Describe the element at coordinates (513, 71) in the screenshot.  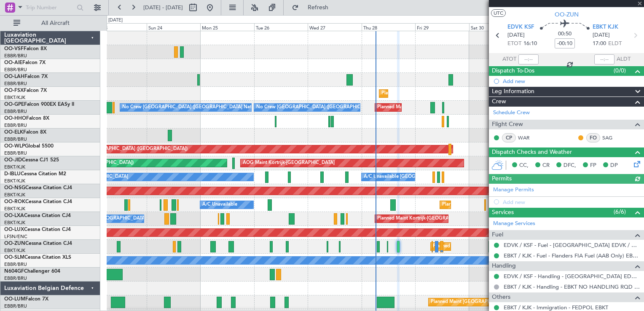
I see `span: Dispatch To-Dos` at that location.